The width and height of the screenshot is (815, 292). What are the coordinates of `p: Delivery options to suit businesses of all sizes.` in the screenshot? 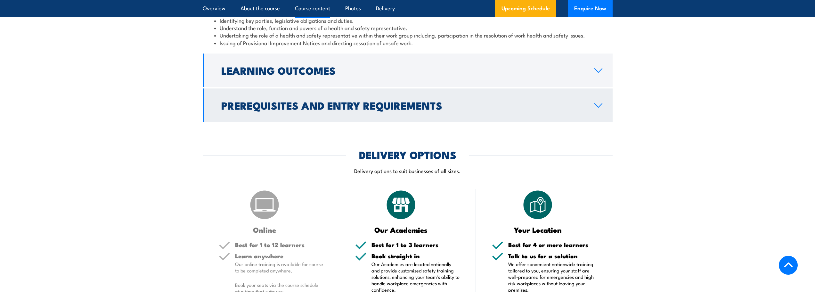 It's located at (408, 170).